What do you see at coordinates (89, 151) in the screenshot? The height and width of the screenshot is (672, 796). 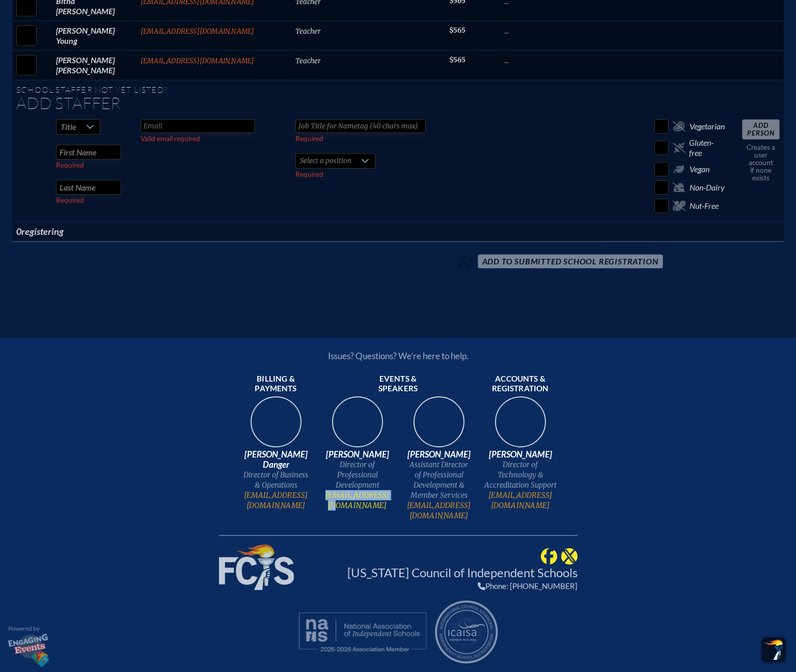 I see `input: First Name` at bounding box center [89, 151].